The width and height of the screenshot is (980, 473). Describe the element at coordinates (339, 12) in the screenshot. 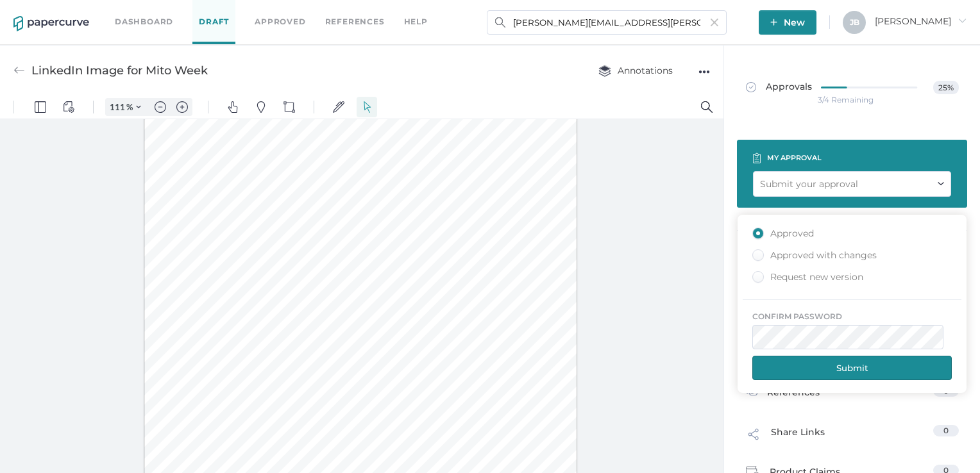

I see `button: Signatures` at that location.